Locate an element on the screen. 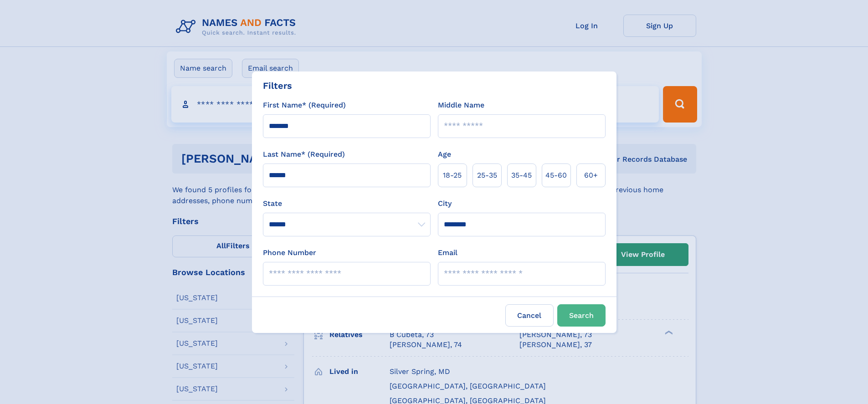 This screenshot has width=868, height=404. label: Age is located at coordinates (444, 154).